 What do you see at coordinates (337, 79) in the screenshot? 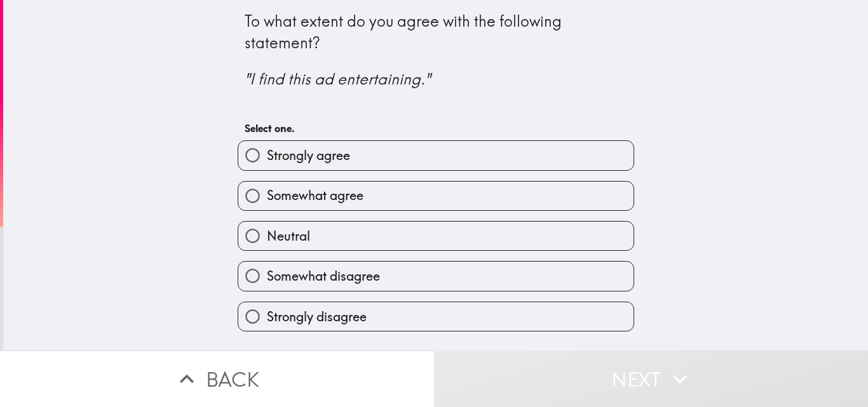
I see `i: "I find this ad entertaining."` at bounding box center [337, 79].